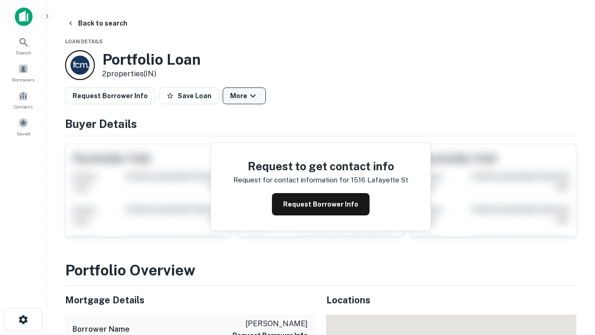  What do you see at coordinates (23, 133) in the screenshot?
I see `span: Saved` at bounding box center [23, 133].